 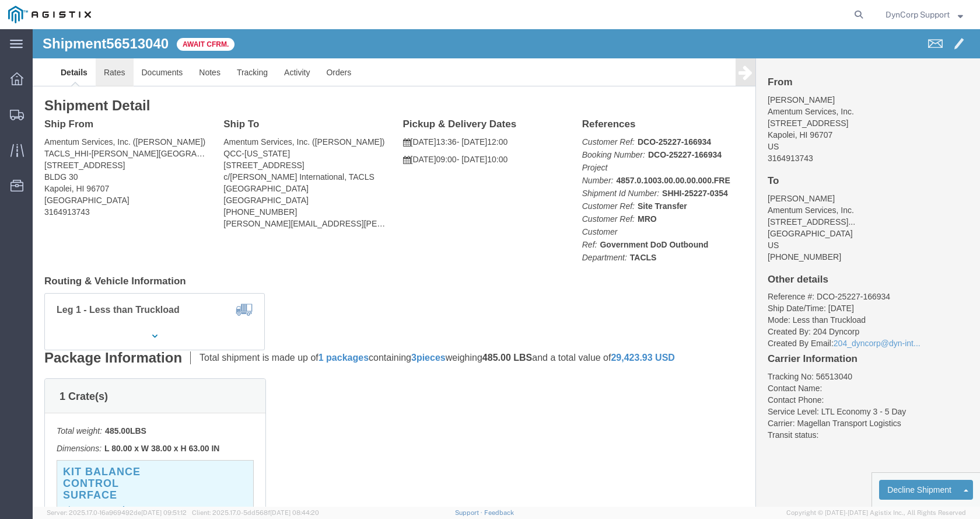 What do you see at coordinates (255, 512) in the screenshot?
I see `span: Client: 2025.17.0-5dd568f` at bounding box center [255, 512].